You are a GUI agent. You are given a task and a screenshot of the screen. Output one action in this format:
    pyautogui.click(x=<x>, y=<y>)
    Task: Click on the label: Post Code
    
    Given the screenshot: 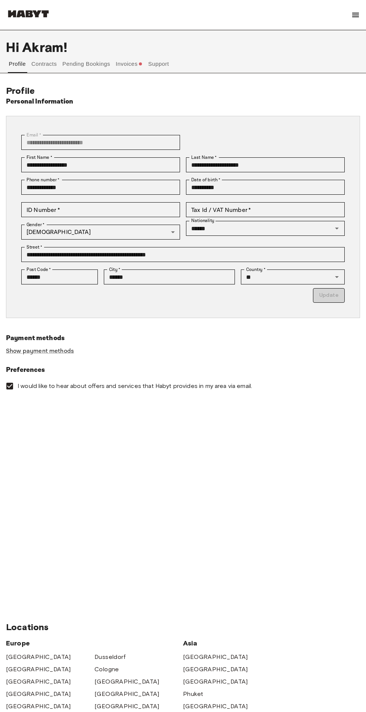 What is the action you would take?
    pyautogui.click(x=39, y=270)
    